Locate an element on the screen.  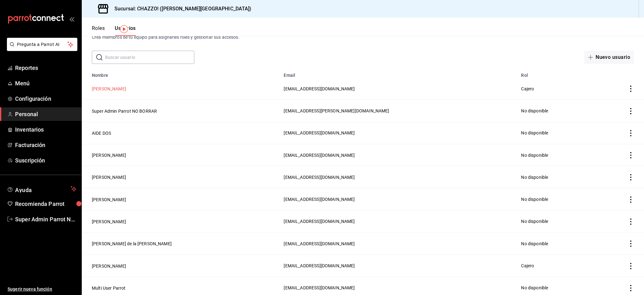
th: Nombre is located at coordinates (181, 73).